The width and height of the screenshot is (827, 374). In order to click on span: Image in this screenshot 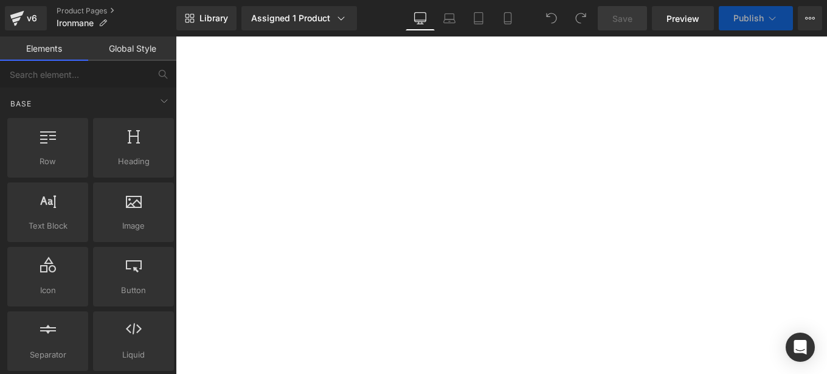, I will do `click(133, 226)`.